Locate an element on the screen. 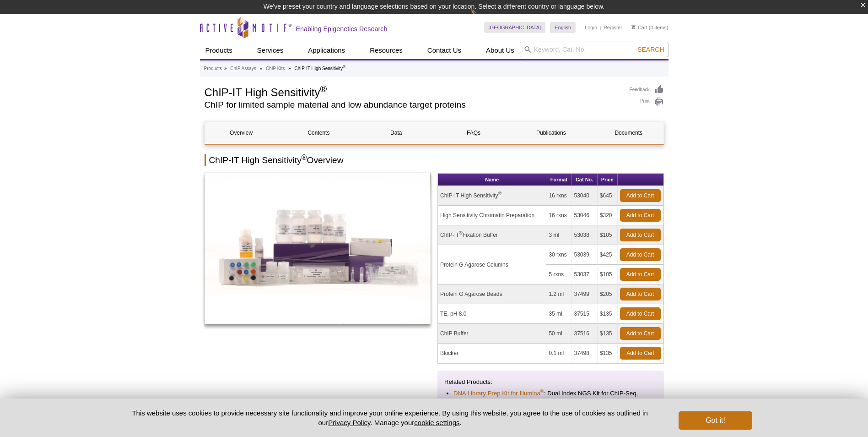  a: Feedback is located at coordinates (647, 90).